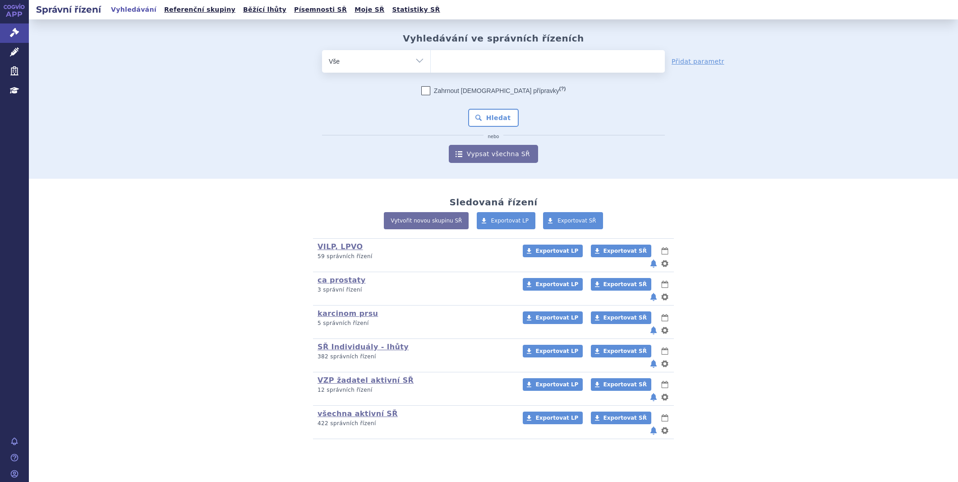 This screenshot has height=482, width=958. Describe the element at coordinates (370, 9) in the screenshot. I see `a: Moje SŘ` at that location.